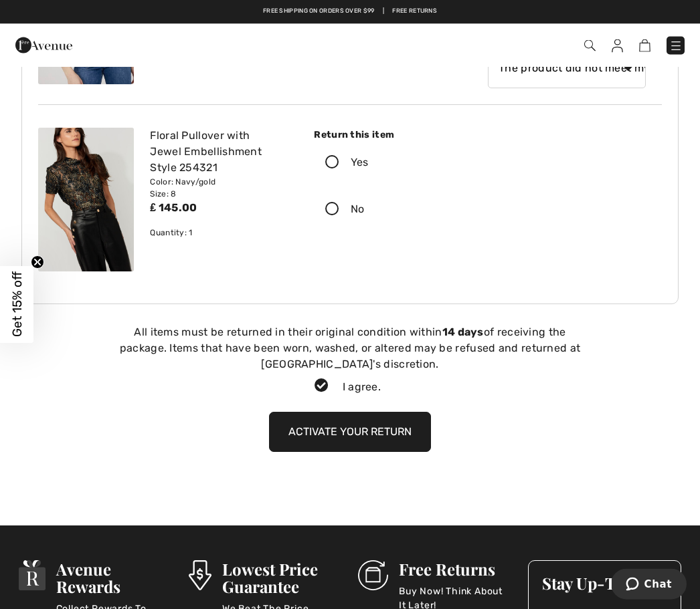 The height and width of the screenshot is (609, 700). Describe the element at coordinates (393, 163) in the screenshot. I see `label: Yes` at that location.